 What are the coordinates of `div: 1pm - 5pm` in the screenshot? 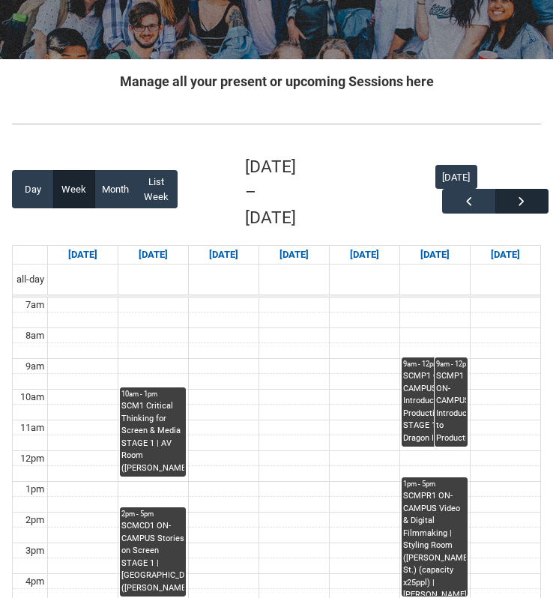 It's located at (435, 484).